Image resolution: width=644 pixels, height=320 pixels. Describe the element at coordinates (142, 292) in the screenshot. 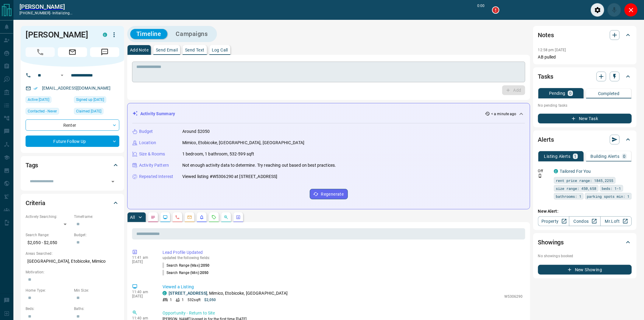

I see `p: 11:40 am` at that location.